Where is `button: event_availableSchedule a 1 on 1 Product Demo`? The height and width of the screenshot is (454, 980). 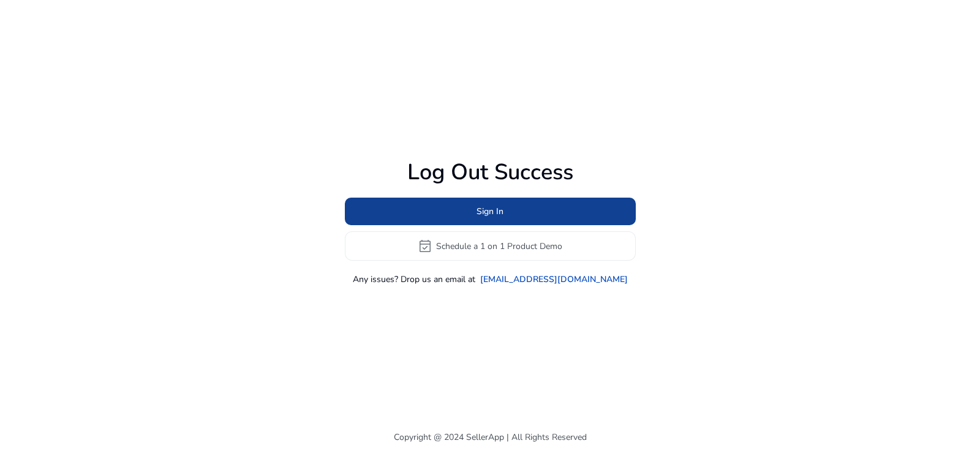 button: event_availableSchedule a 1 on 1 Product Demo is located at coordinates (490, 246).